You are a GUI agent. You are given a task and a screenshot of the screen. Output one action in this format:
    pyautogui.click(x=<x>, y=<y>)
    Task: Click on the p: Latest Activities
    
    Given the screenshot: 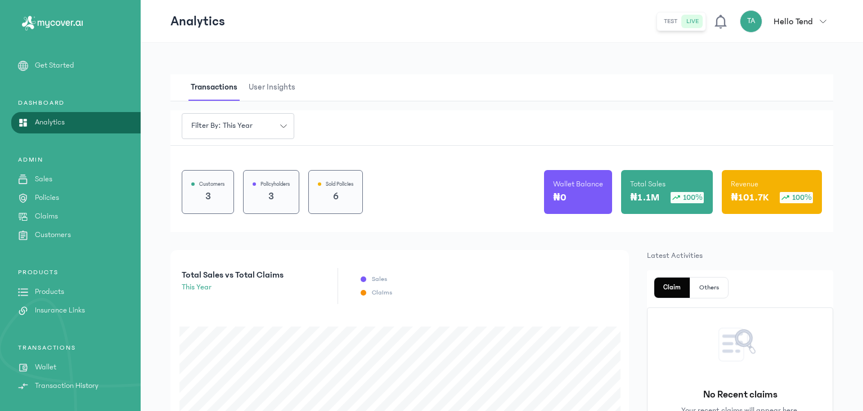 What is the action you would take?
    pyautogui.click(x=740, y=255)
    